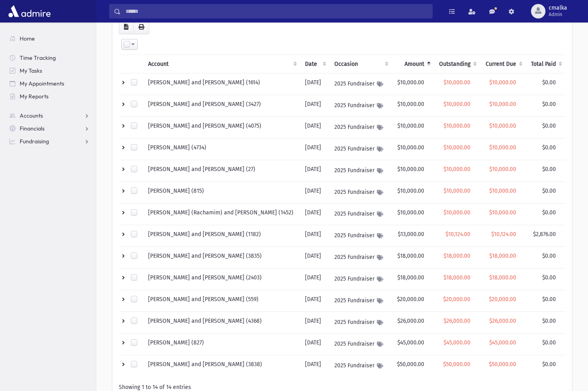  I want to click on span: Financials, so click(32, 128).